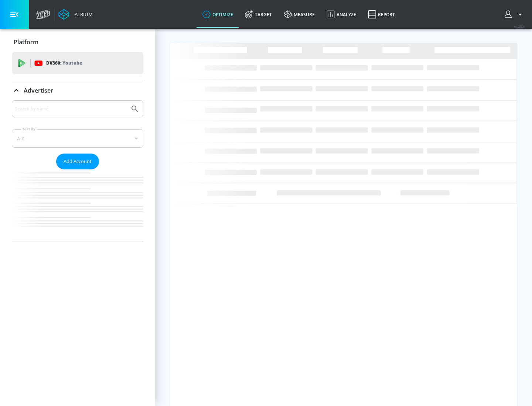 The image size is (532, 406). Describe the element at coordinates (26, 42) in the screenshot. I see `p: Platform` at that location.